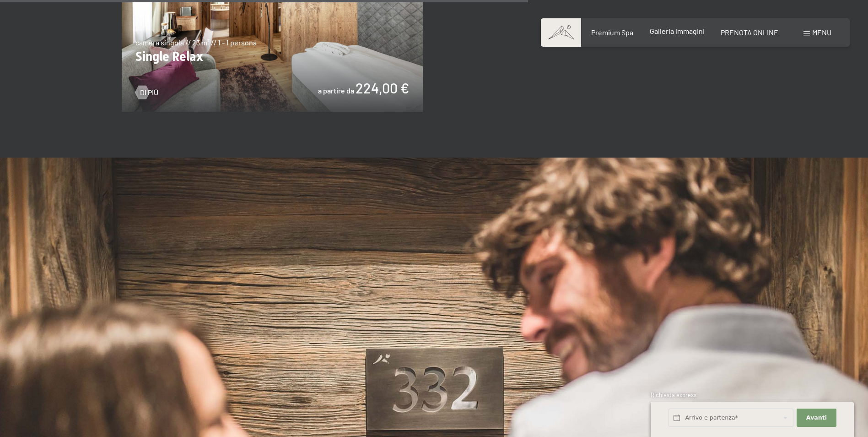 Image resolution: width=868 pixels, height=437 pixels. What do you see at coordinates (612, 32) in the screenshot?
I see `span: Premium Spa` at bounding box center [612, 32].